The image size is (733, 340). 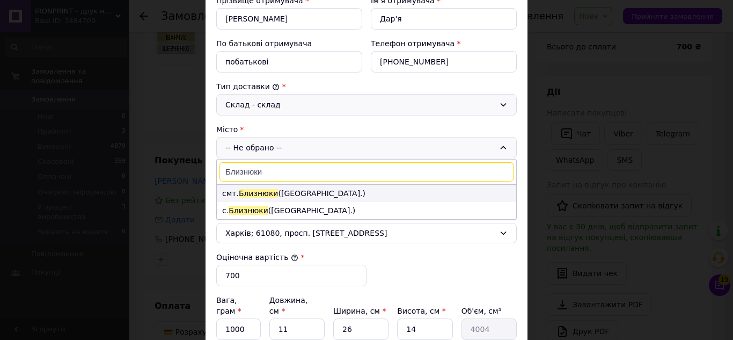 What do you see at coordinates (413, 43) in the screenshot?
I see `label: Телефон отримувача` at bounding box center [413, 43].